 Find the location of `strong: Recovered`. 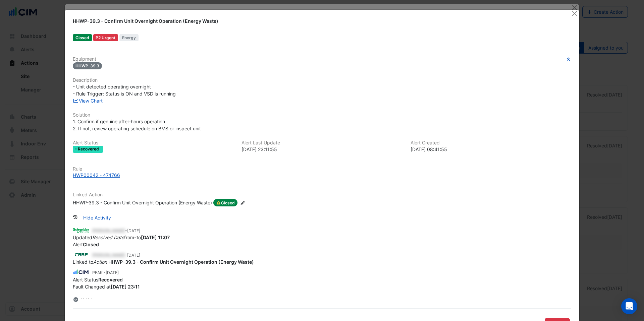

strong: Recovered is located at coordinates (110, 279).